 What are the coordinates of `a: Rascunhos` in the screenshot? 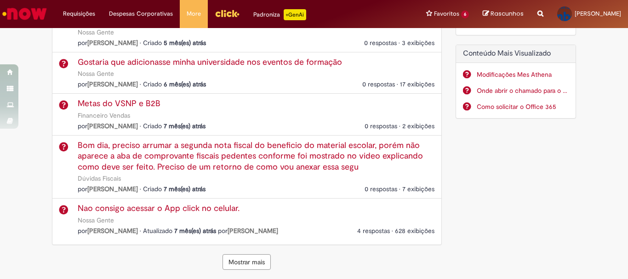 It's located at (503, 14).